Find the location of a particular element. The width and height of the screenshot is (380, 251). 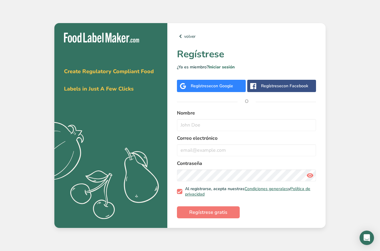

input: email@example.com is located at coordinates (246, 150).